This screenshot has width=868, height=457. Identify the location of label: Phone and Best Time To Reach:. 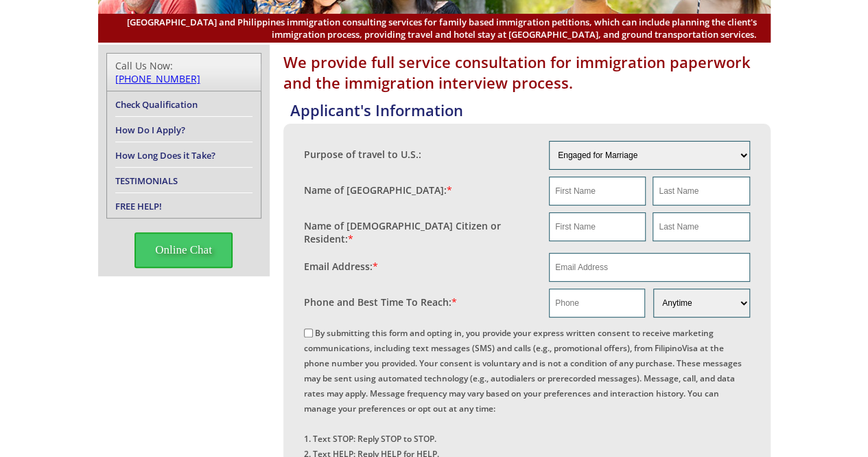
(380, 302).